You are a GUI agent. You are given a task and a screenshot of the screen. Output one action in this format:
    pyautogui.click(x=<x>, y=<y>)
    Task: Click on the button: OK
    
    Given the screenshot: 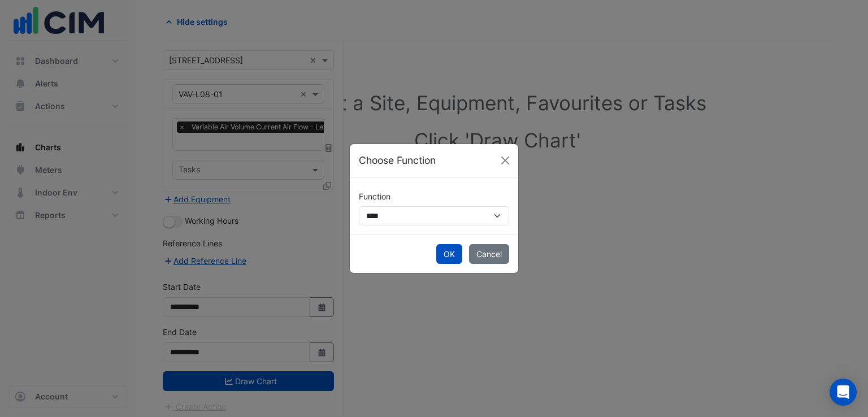 What is the action you would take?
    pyautogui.click(x=449, y=253)
    